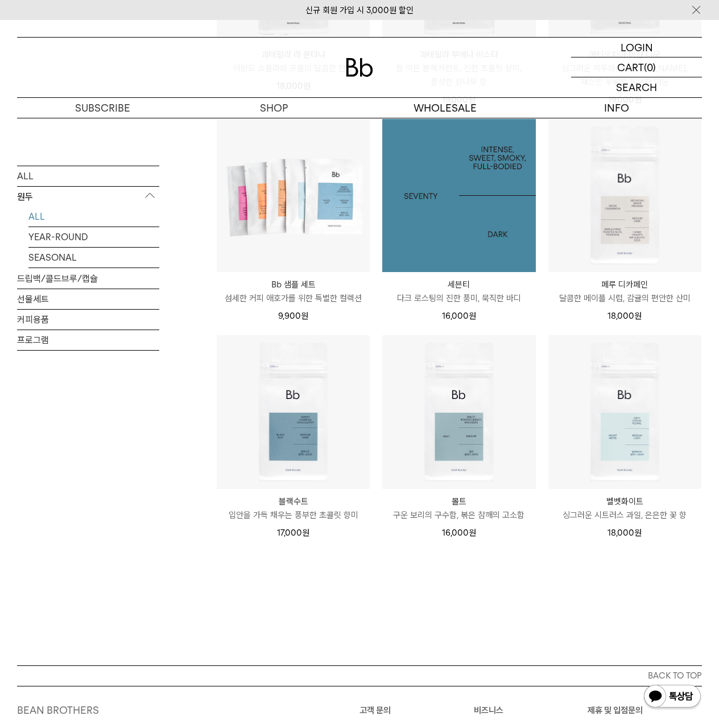 This screenshot has height=728, width=719. What do you see at coordinates (293, 411) in the screenshot?
I see `img: 블랙수트` at bounding box center [293, 411].